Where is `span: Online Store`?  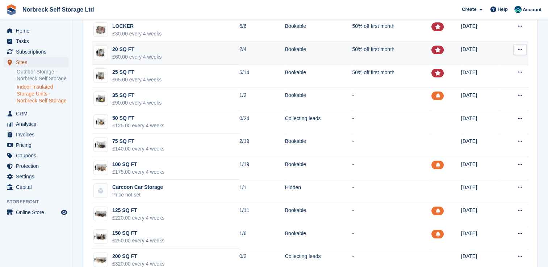
span: Online Store is located at coordinates (38, 213).